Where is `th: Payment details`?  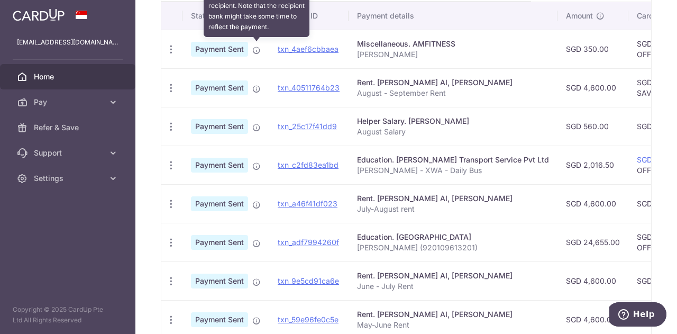
th: Payment details is located at coordinates (453, 16).